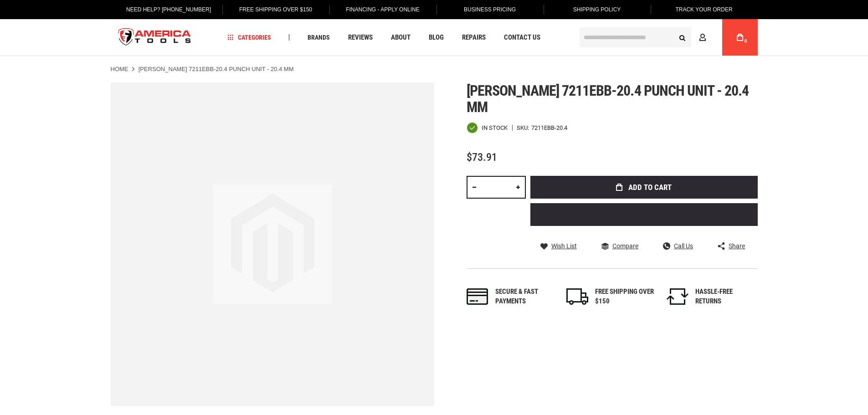 The height and width of the screenshot is (415, 868). I want to click on img: America Tools, so click(154, 38).